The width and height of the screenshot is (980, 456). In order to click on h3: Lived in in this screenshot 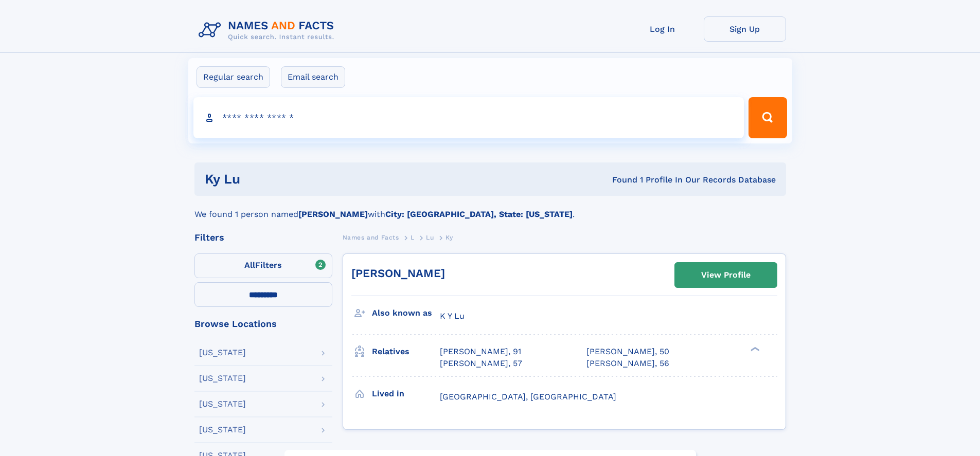, I will do `click(406, 393)`.